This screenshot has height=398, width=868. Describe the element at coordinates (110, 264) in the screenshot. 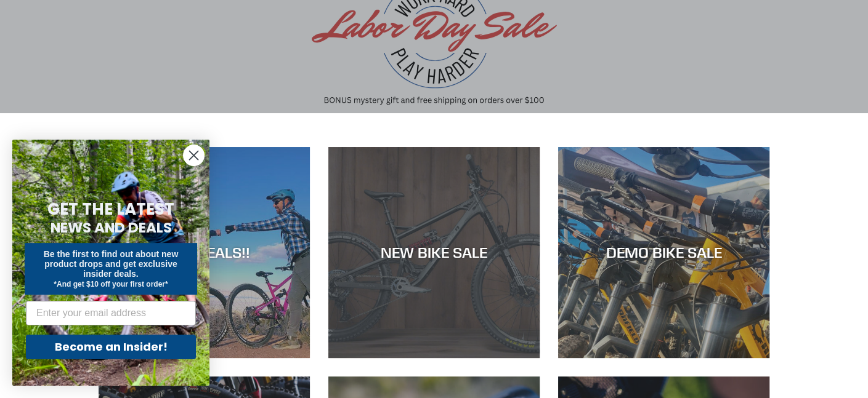

I see `span: Be the first to find out about new product drops and get exclusive insider deals.` at that location.